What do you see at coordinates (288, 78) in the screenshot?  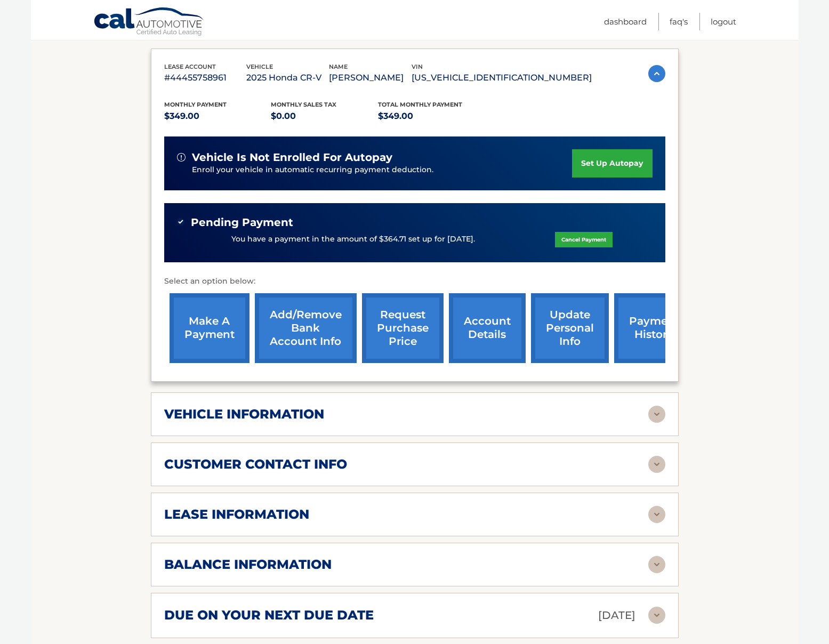 I see `p: 2025 Honda CR-V` at bounding box center [288, 78].